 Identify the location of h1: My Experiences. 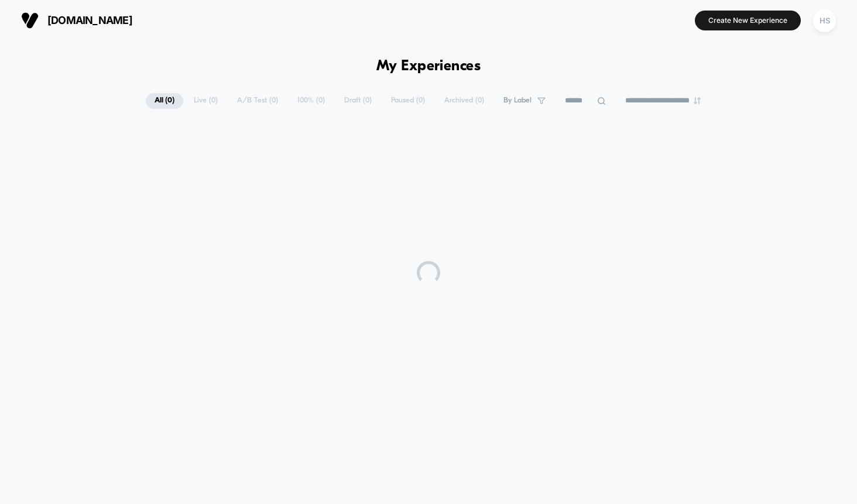
(429, 67).